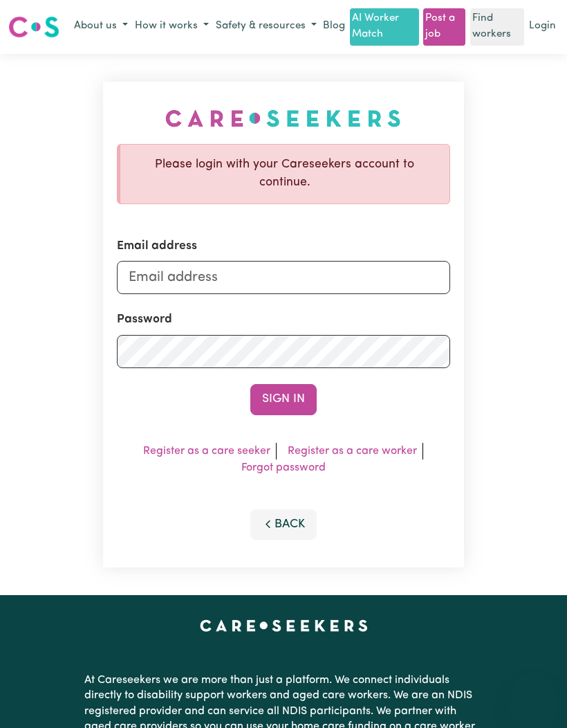 The width and height of the screenshot is (567, 728). What do you see at coordinates (334, 27) in the screenshot?
I see `a: Blog` at bounding box center [334, 27].